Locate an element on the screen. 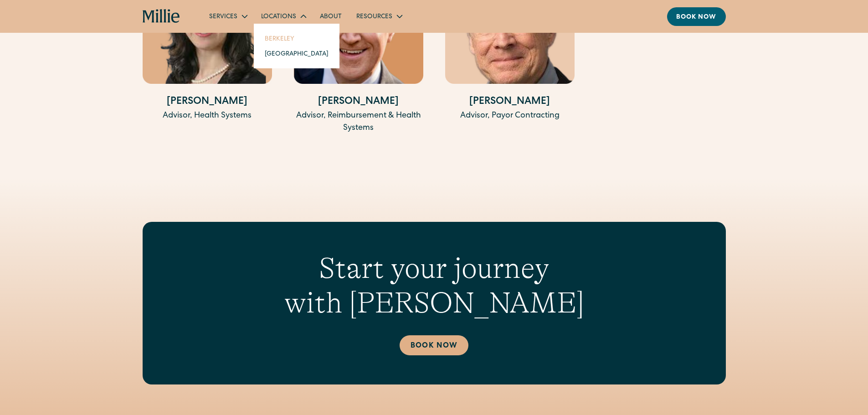 This screenshot has height=415, width=868. div: Advisor, Reimbursement & Health Systems is located at coordinates (358, 122).